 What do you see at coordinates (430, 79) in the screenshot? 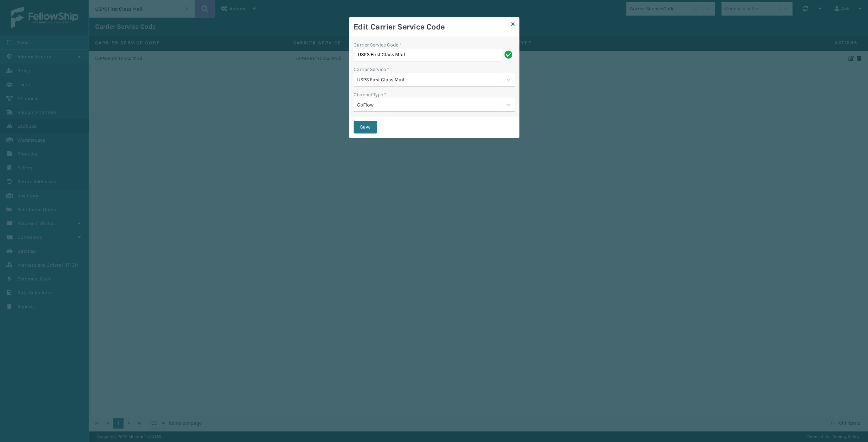
I see `div: USPS First Class Mail` at bounding box center [430, 79].